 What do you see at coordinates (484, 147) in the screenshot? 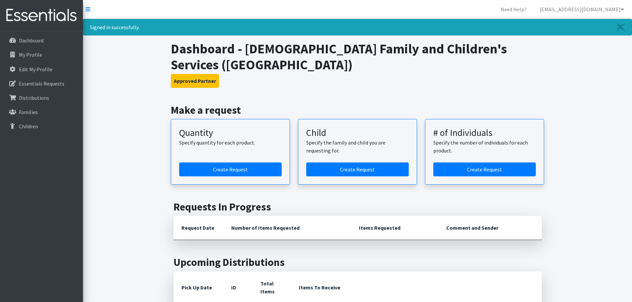
I see `p: Specify the number of individuals for each product.` at bounding box center [484, 147].